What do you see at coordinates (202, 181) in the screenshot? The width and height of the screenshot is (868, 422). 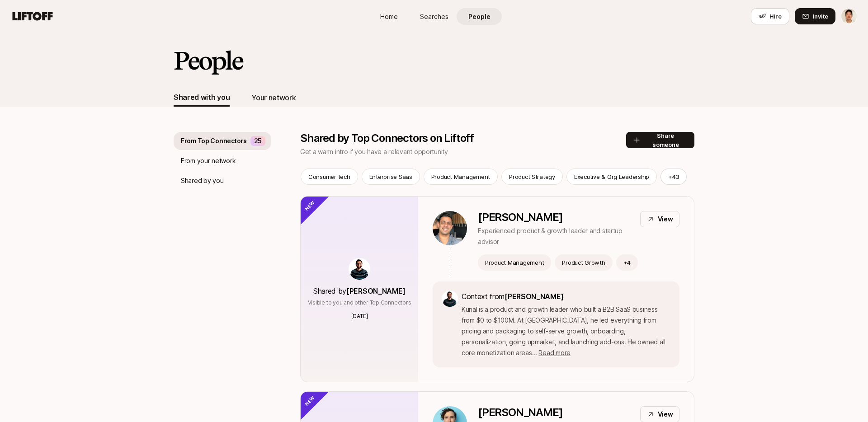 I see `p: Shared by you` at bounding box center [202, 181].